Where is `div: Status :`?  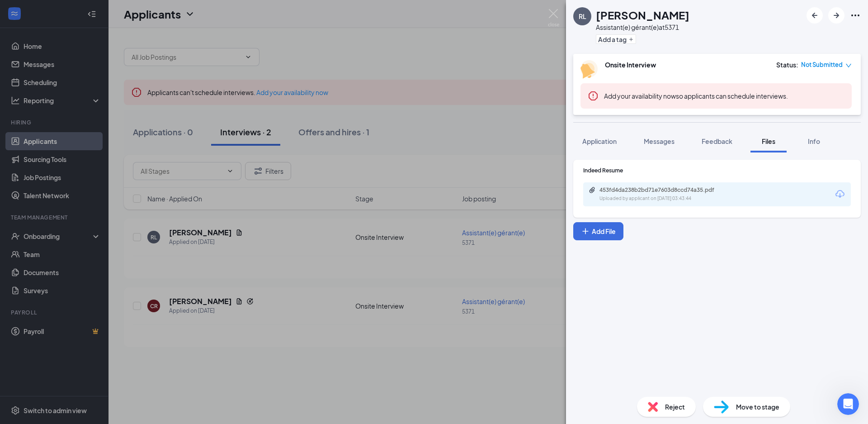
div: Status : is located at coordinates (787, 65).